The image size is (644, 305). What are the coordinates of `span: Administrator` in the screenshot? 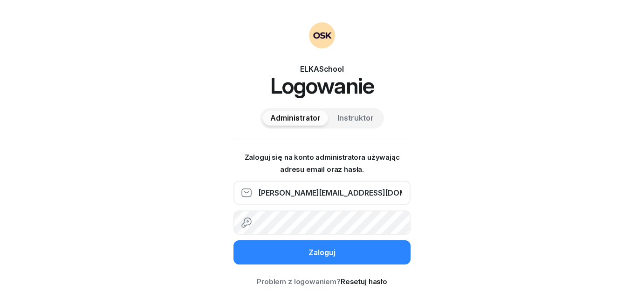 It's located at (295, 119).